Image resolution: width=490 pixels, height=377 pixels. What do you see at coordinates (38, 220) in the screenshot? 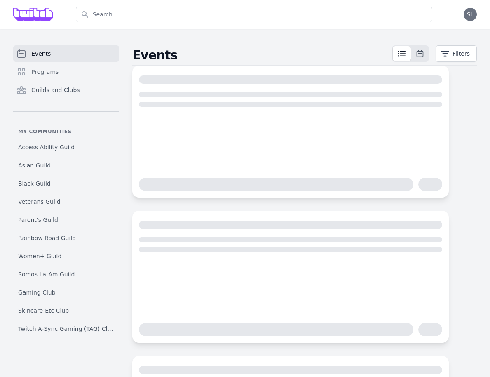
I see `span: Parent's Guild` at bounding box center [38, 220].